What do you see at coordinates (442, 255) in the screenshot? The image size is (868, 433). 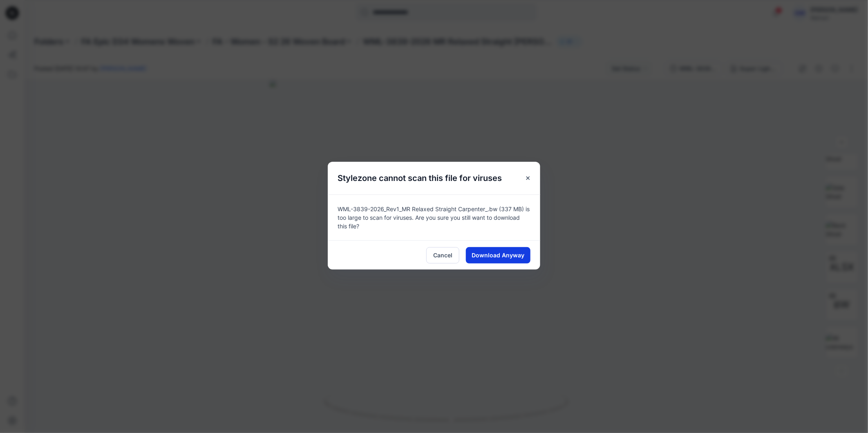 I see `button: Cancel` at bounding box center [442, 255].